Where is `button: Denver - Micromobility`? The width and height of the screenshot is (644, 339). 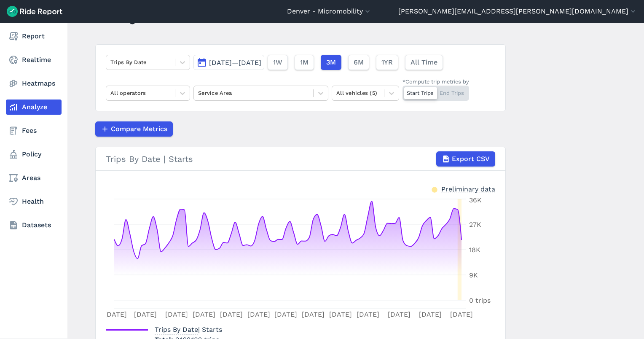
button: Denver - Micromobility is located at coordinates (329, 11).